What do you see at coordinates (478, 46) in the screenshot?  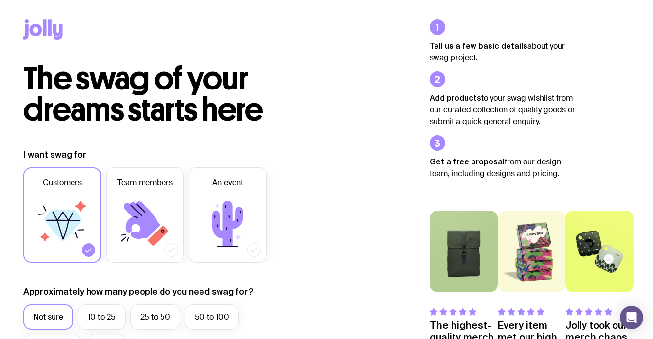 I see `strong: Tell us a few basic details` at bounding box center [478, 46].